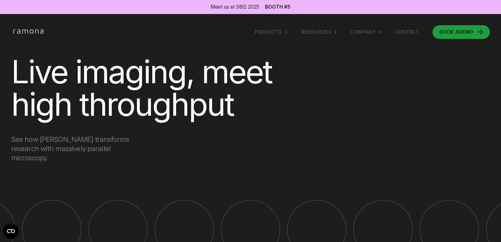  What do you see at coordinates (171, 88) in the screenshot?
I see `h1: Live imaging, meet high throughput` at bounding box center [171, 88].